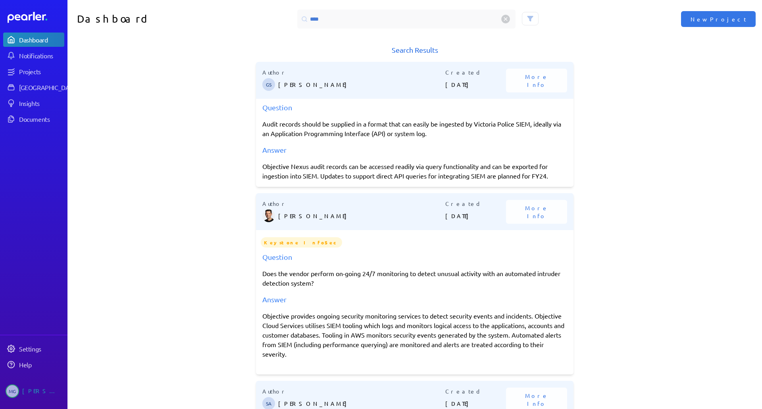  I want to click on span: Matt Green, so click(12, 392).